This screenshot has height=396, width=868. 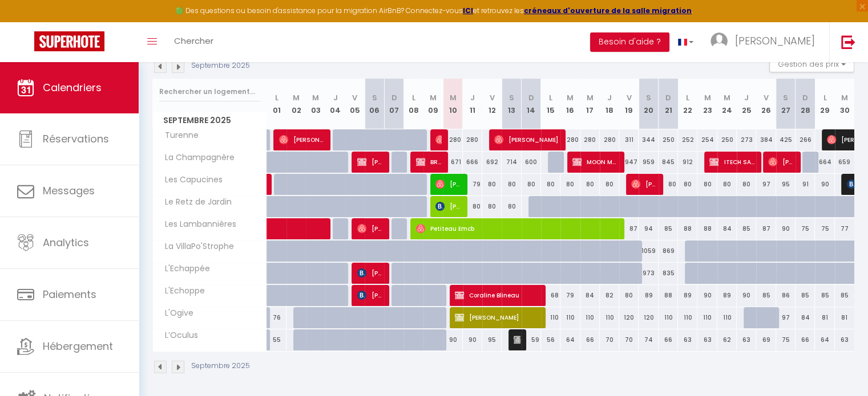 I want to click on div: 252, so click(x=688, y=139).